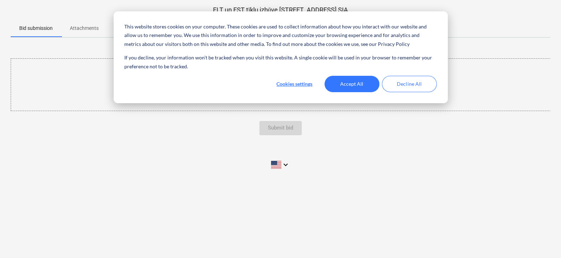 The height and width of the screenshot is (258, 561). I want to click on div: Drop your bid files hereorBrowse Files, so click(280, 84).